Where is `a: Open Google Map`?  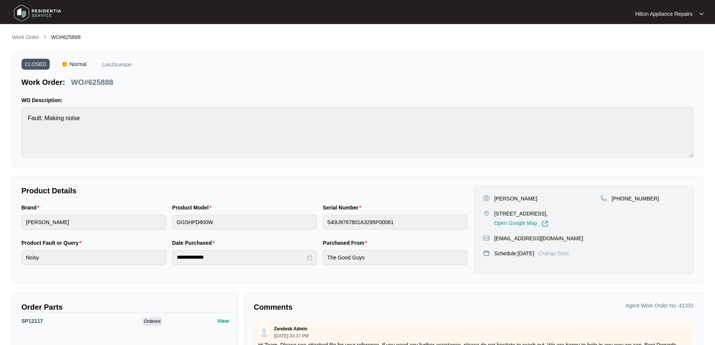
a: Open Google Map is located at coordinates (522, 224).